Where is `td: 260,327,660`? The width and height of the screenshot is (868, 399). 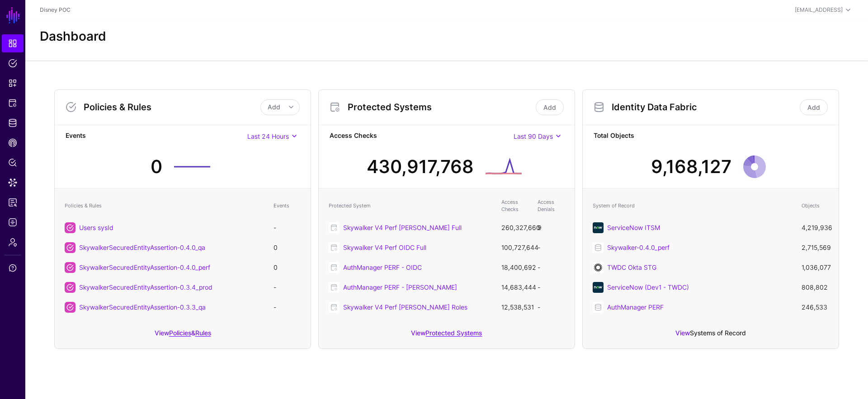 td: 260,327,660 is located at coordinates (515, 227).